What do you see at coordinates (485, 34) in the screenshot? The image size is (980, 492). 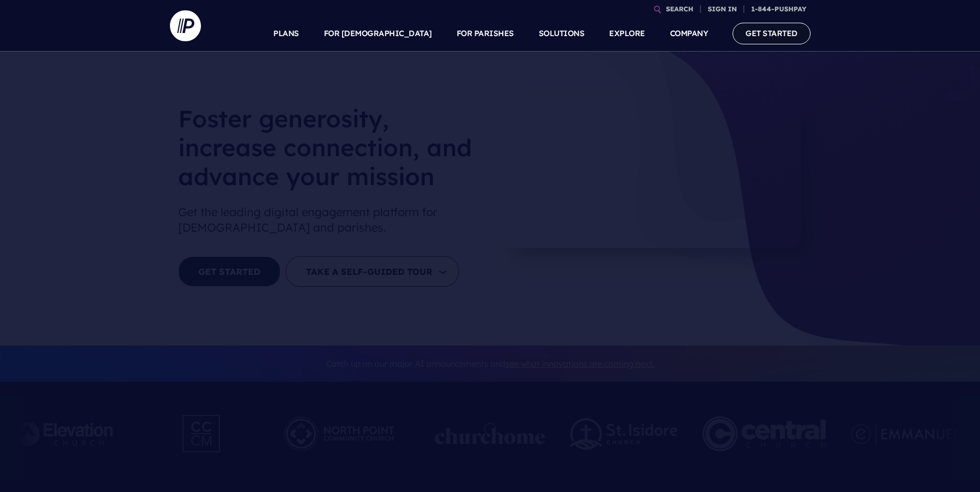 I see `a: FOR PARISHES` at bounding box center [485, 34].